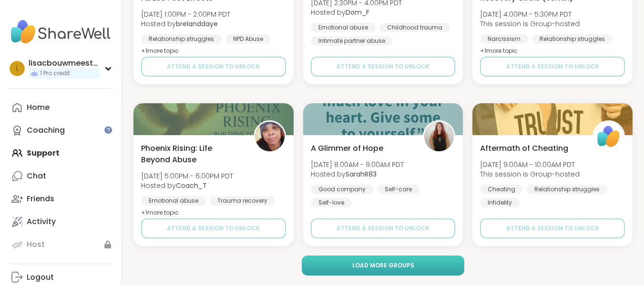  I want to click on img: SarahR83, so click(439, 137).